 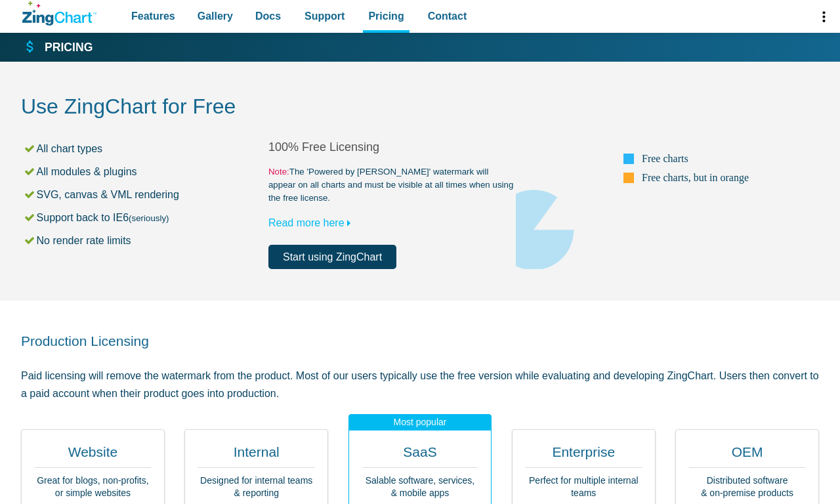 What do you see at coordinates (146, 171) in the screenshot?
I see `li: All modules & plugins` at bounding box center [146, 171].